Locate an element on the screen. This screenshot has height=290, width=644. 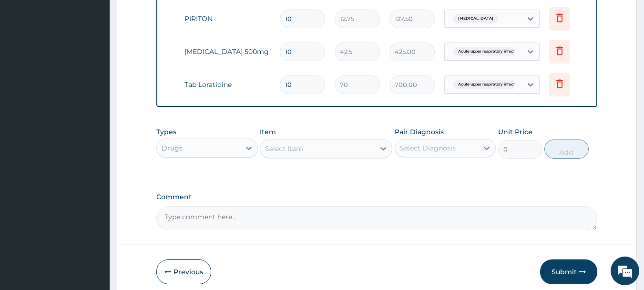
div: Minimize live chat window is located at coordinates (168, 16).